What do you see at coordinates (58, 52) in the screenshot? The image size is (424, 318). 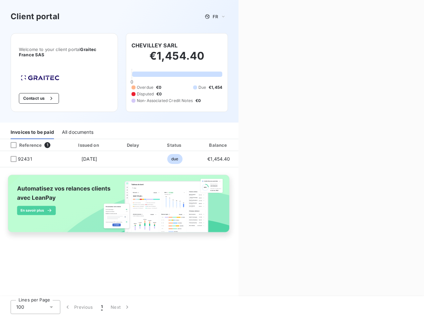 I see `span: Graitec France SAS` at bounding box center [58, 52].